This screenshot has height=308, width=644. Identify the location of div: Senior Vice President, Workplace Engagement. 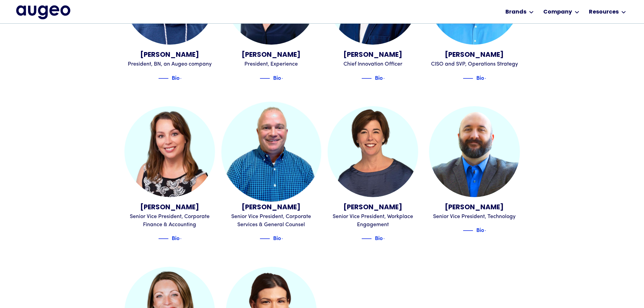
(373, 221).